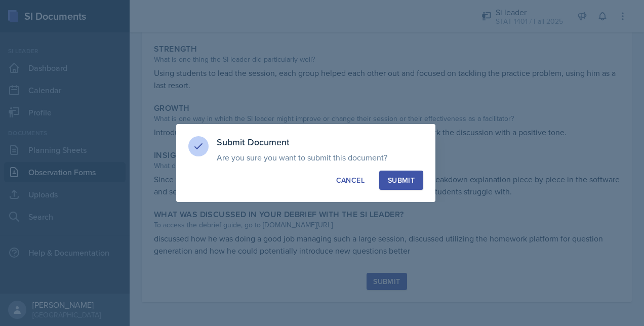  I want to click on div: Submit, so click(401, 180).